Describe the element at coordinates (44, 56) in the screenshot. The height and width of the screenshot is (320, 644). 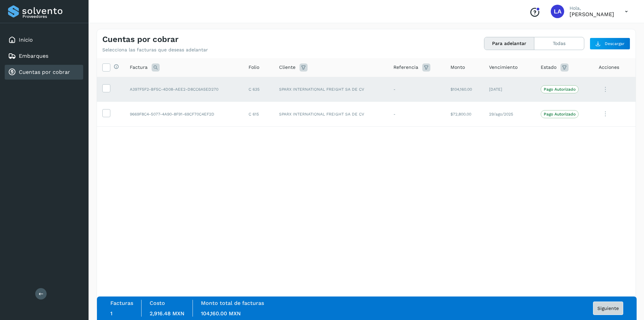
I see `div: Embarques` at that location.